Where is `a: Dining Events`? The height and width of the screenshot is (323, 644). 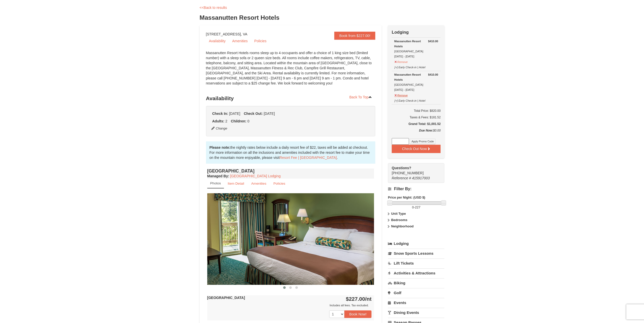 a: Dining Events is located at coordinates (416, 312).